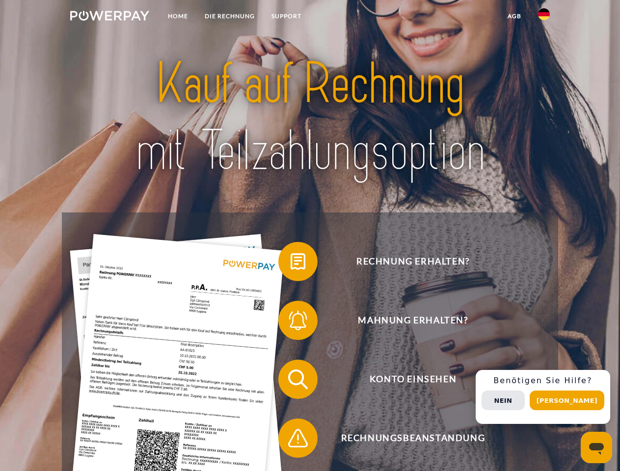 The width and height of the screenshot is (620, 471). Describe the element at coordinates (298, 379) in the screenshot. I see `img: qb_search.svg` at that location.